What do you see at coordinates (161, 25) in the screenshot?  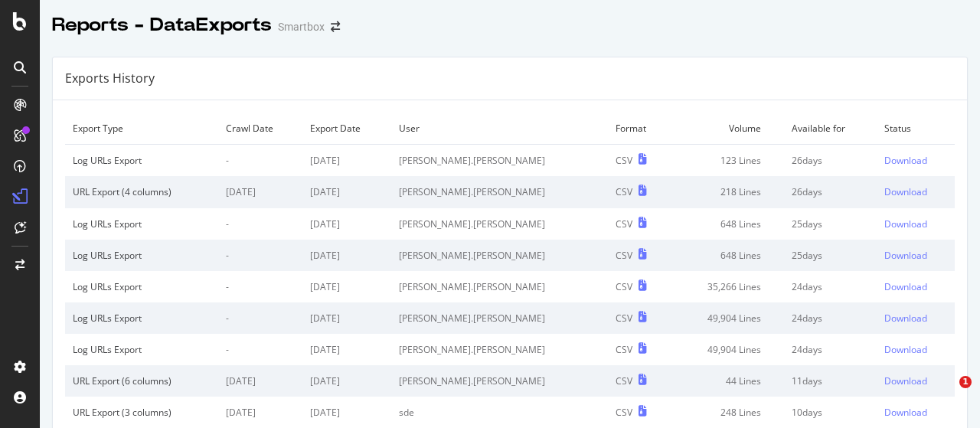 I see `div: Reports - DataExports` at bounding box center [161, 25].